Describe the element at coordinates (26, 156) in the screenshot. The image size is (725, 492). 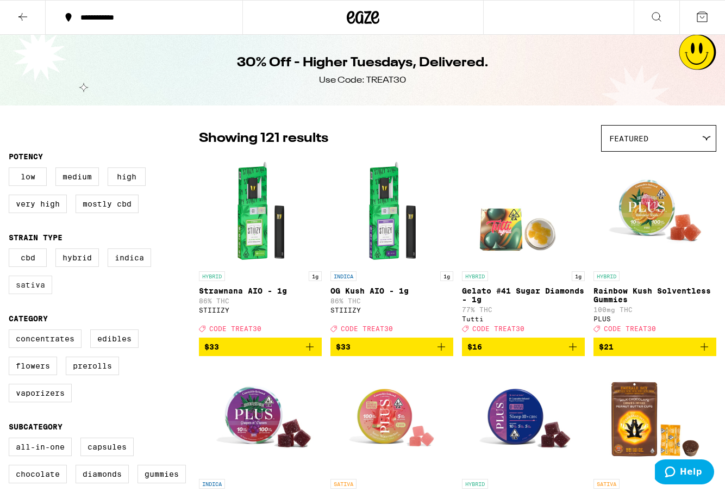
I see `legend: Potency` at that location.